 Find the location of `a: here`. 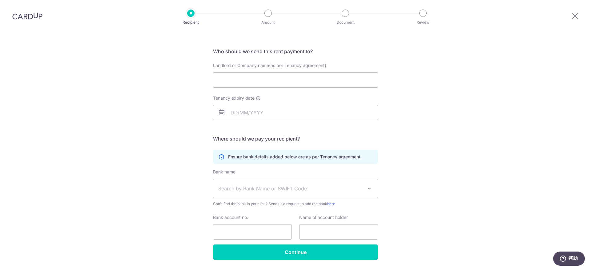

a: here is located at coordinates (331, 204).